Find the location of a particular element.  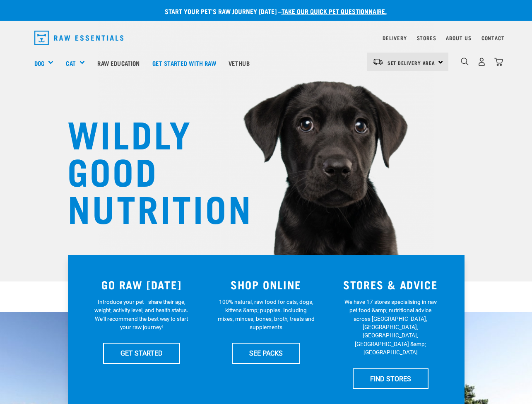

a: About Us is located at coordinates (458, 38).